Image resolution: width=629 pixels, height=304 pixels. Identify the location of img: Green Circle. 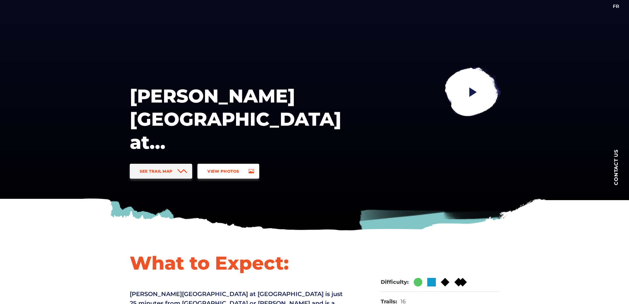
(418, 282).